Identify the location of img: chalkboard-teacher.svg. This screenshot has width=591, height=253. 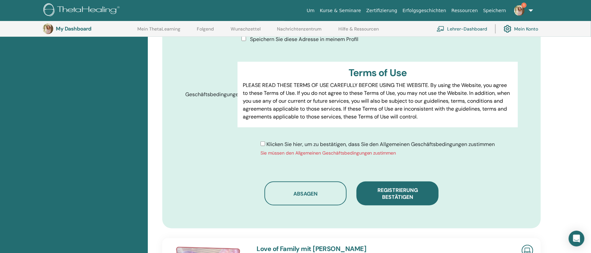
(440, 29).